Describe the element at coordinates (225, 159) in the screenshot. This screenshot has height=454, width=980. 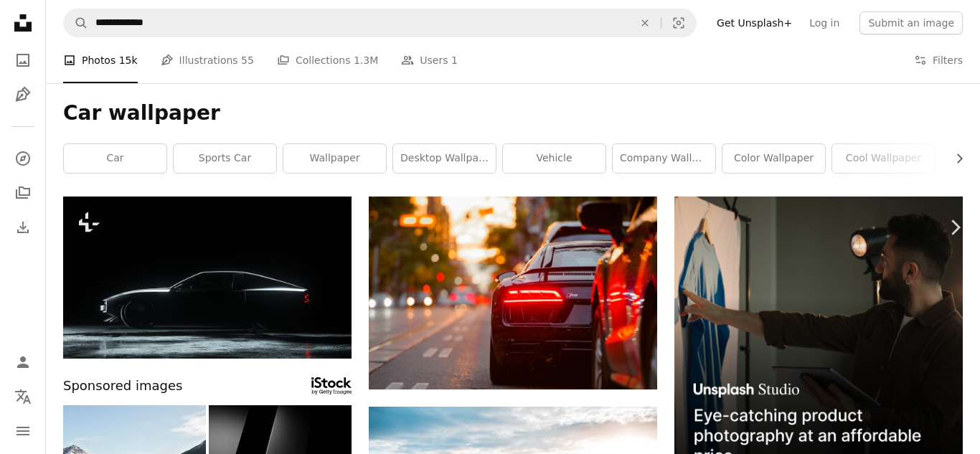
I see `a: sports car` at that location.